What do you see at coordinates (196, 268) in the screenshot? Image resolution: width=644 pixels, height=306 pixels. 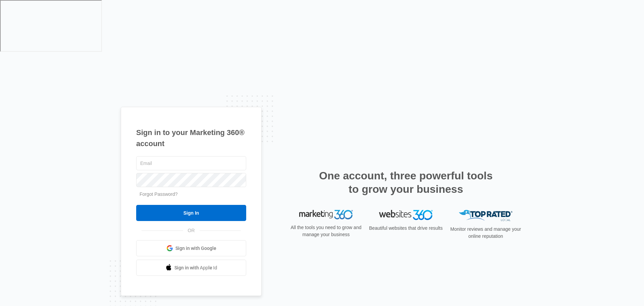 I see `span: Sign in with Apple Id` at bounding box center [196, 268].